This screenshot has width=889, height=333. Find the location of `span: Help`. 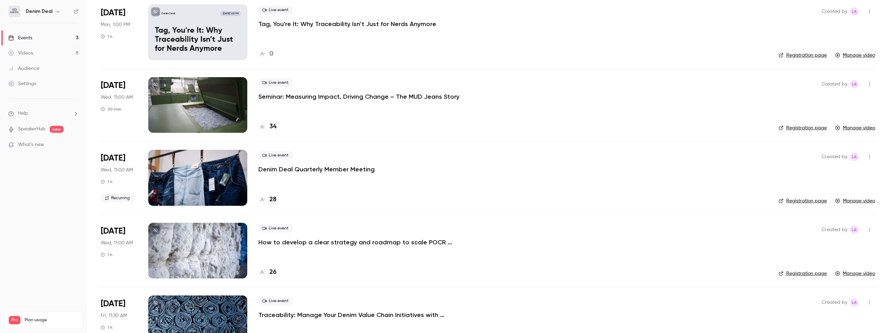

span: Help is located at coordinates (23, 113).